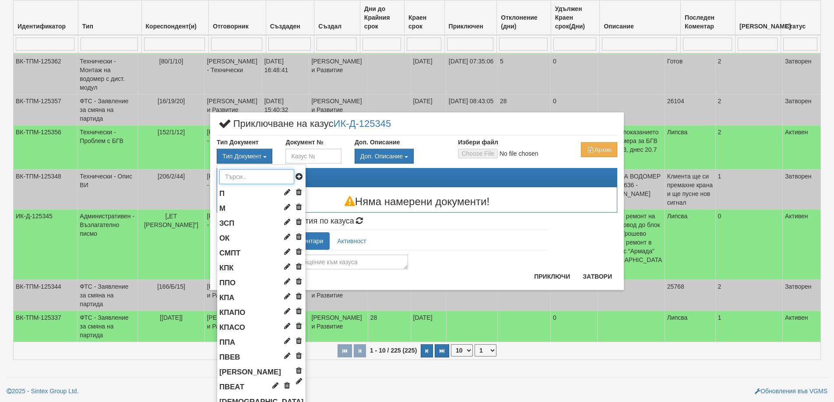  I want to click on li: Отчетна карта (отчетен лист), so click(261, 239).